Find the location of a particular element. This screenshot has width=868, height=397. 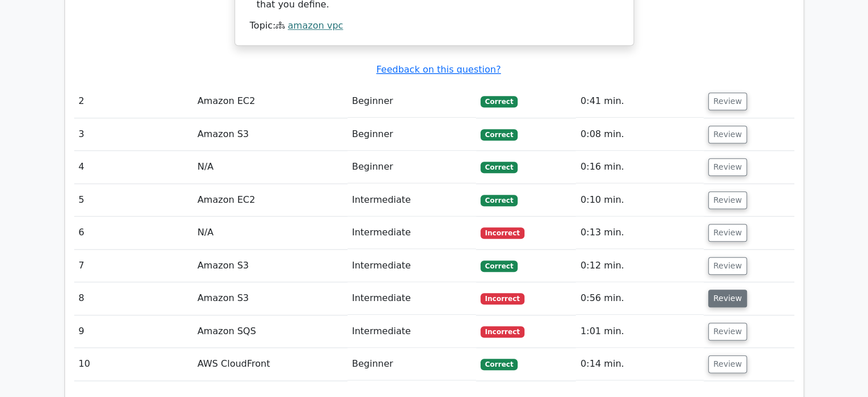

td: 8 is located at coordinates (133, 298).